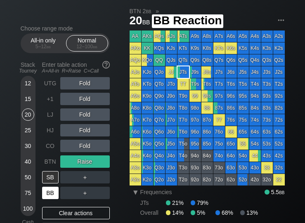  What do you see at coordinates (279, 144) in the screenshot?
I see `div: 52s` at bounding box center [279, 144].